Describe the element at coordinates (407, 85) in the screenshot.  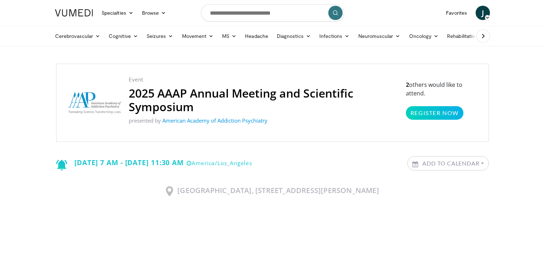
I see `strong: 2` at that location.